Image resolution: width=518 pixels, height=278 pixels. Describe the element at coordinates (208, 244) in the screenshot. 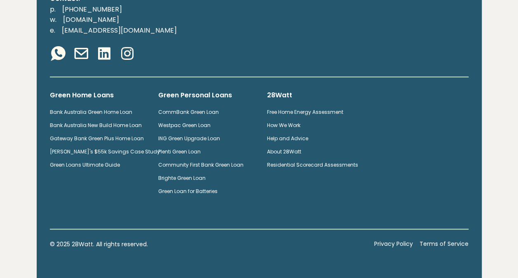

I see `p: © 2025 28Watt. All rights reserved.` at that location.